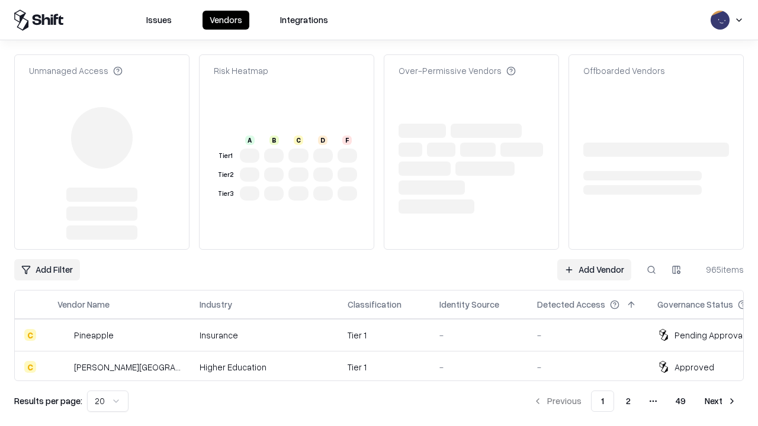 The width and height of the screenshot is (758, 426). What do you see at coordinates (721, 401) in the screenshot?
I see `button: Next` at bounding box center [721, 401].